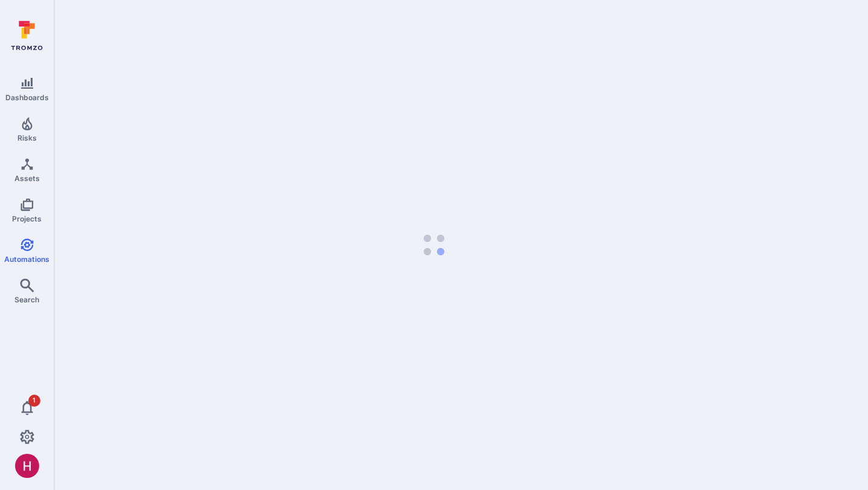 The height and width of the screenshot is (490, 868). I want to click on span: Risks, so click(27, 137).